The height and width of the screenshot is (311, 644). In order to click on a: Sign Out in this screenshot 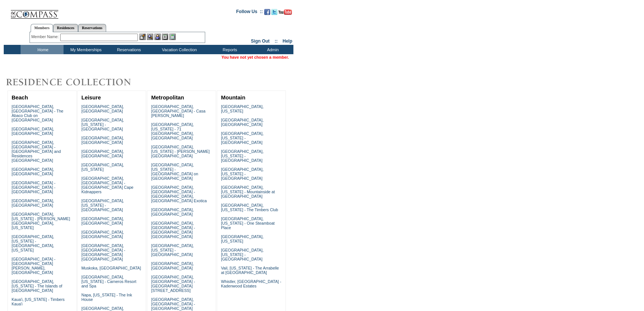, I will do `click(260, 41)`.